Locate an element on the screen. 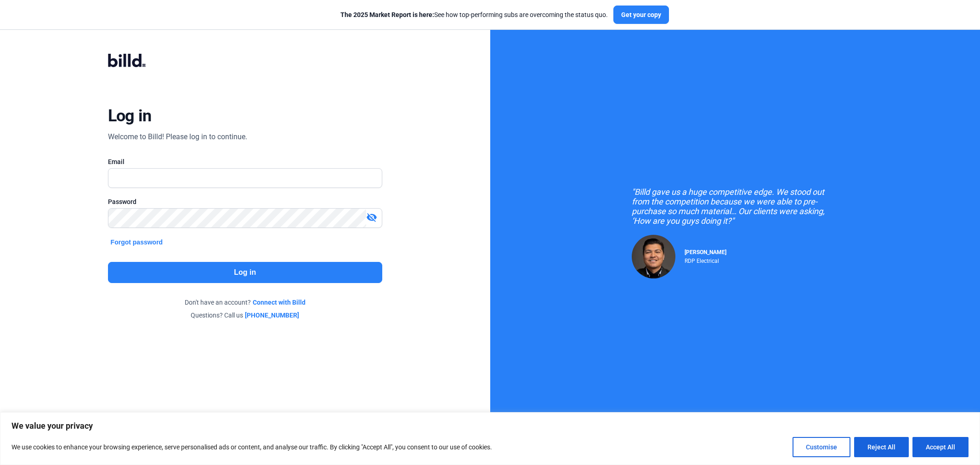  div: Log in is located at coordinates (130, 116).